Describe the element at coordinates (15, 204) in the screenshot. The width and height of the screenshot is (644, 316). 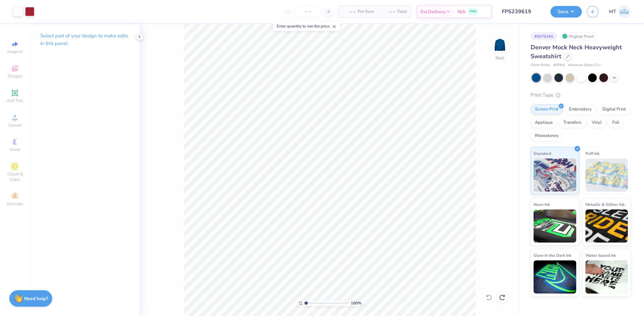
I see `span: Decorate` at that location.